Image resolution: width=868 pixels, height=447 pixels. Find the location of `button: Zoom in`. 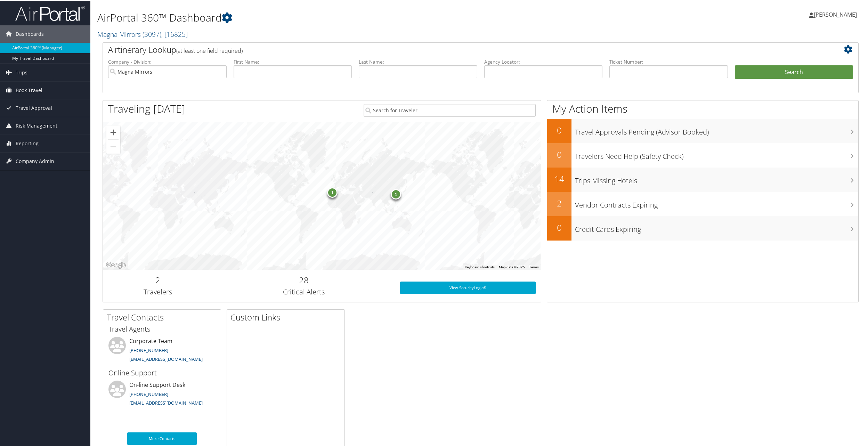

button: Zoom in is located at coordinates (114, 132).